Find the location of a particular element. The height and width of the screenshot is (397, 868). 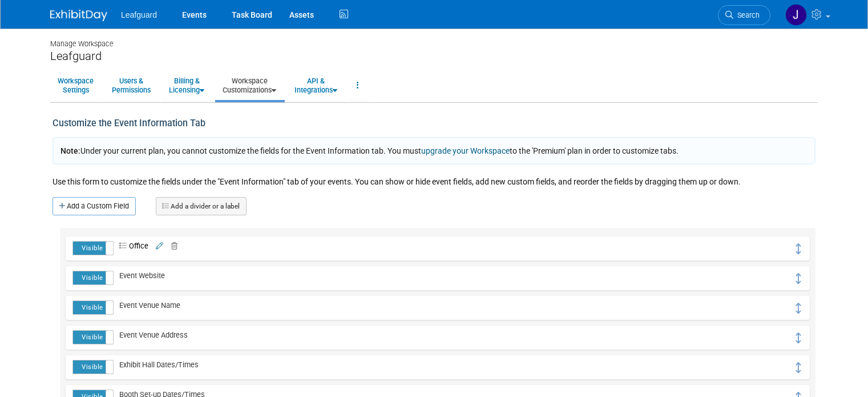

span: Note: is located at coordinates (70, 151).